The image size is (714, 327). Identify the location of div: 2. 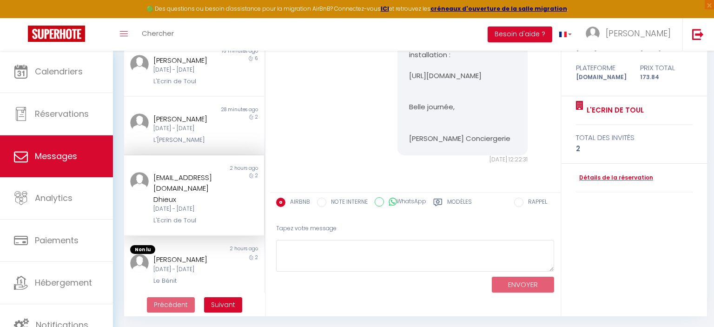
(634, 149).